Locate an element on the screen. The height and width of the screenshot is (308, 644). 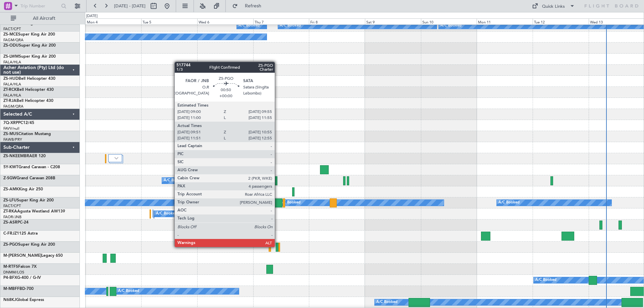
span: P4-BFX is located at coordinates (10, 278).